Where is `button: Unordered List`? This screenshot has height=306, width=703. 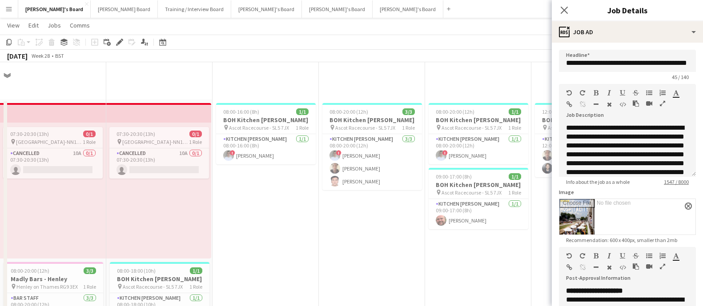 button: Unordered List is located at coordinates (649, 93).